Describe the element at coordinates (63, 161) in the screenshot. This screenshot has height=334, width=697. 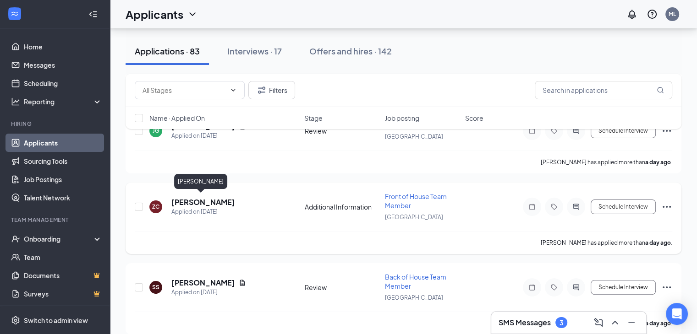
I see `a: Sourcing Tools` at that location.